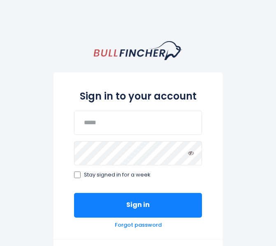  I want to click on a: homepage, so click(138, 51).